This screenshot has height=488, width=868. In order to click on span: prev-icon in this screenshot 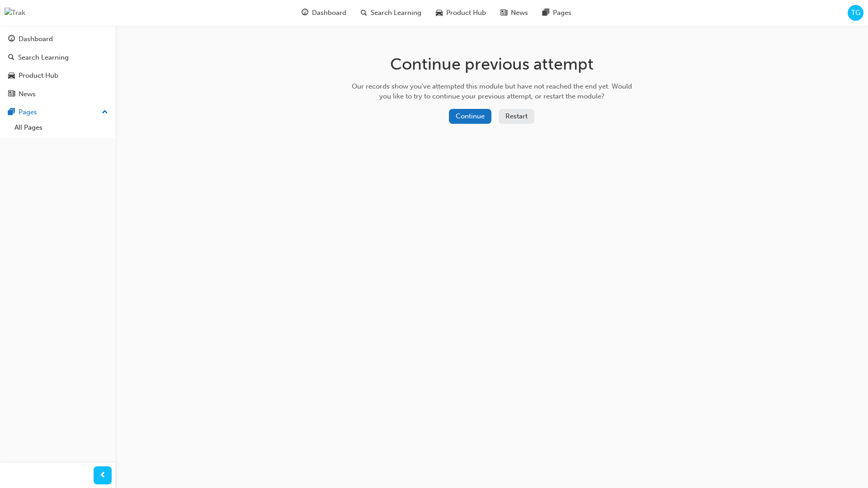, I will do `click(103, 475)`.